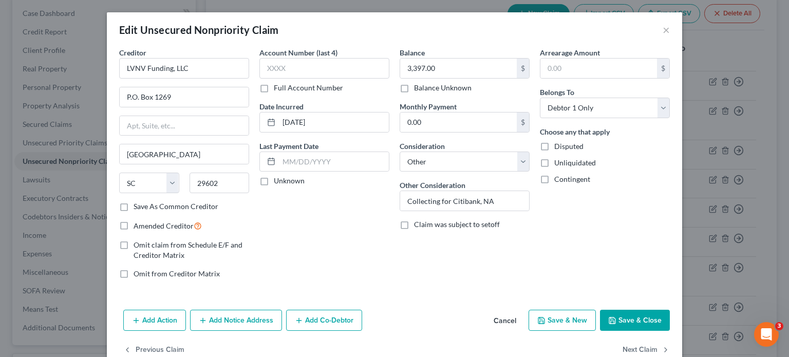 Image resolution: width=789 pixels, height=357 pixels. Describe the element at coordinates (184, 68) in the screenshot. I see `input: Search creditor by name...` at that location.